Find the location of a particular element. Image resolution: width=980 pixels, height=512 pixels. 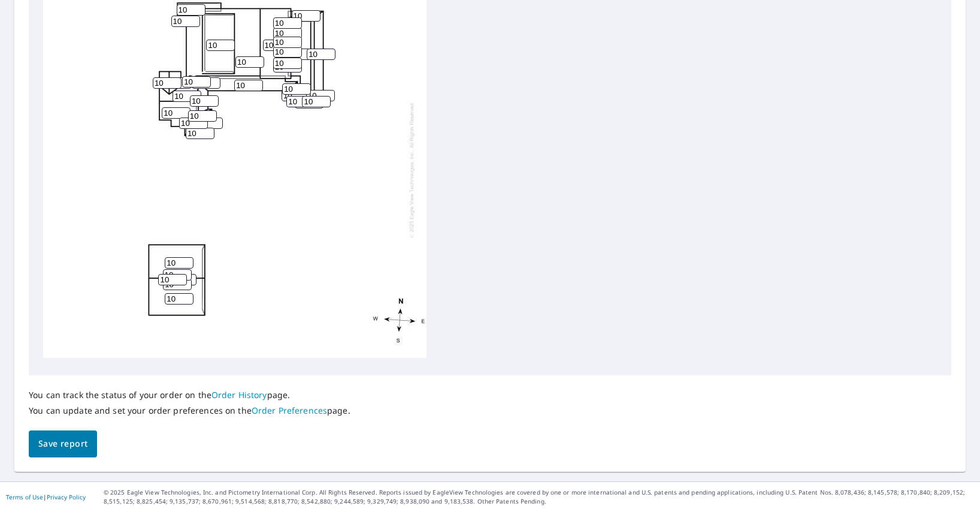

span: Save report is located at coordinates (63, 443).